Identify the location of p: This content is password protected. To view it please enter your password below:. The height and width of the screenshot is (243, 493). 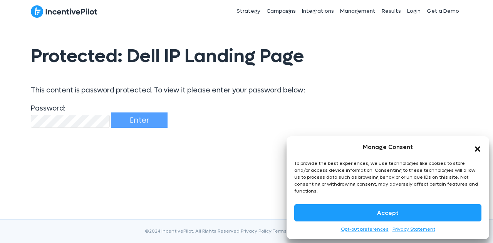
(247, 91).